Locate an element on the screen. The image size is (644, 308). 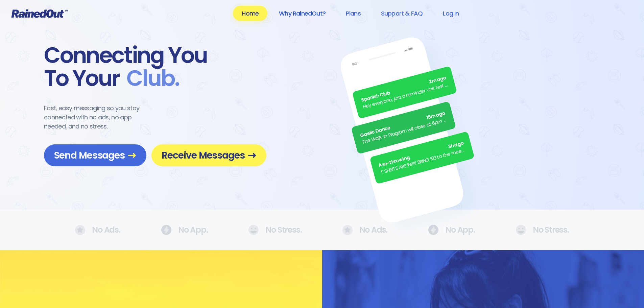
div: Axe-throwing is located at coordinates (421, 154).